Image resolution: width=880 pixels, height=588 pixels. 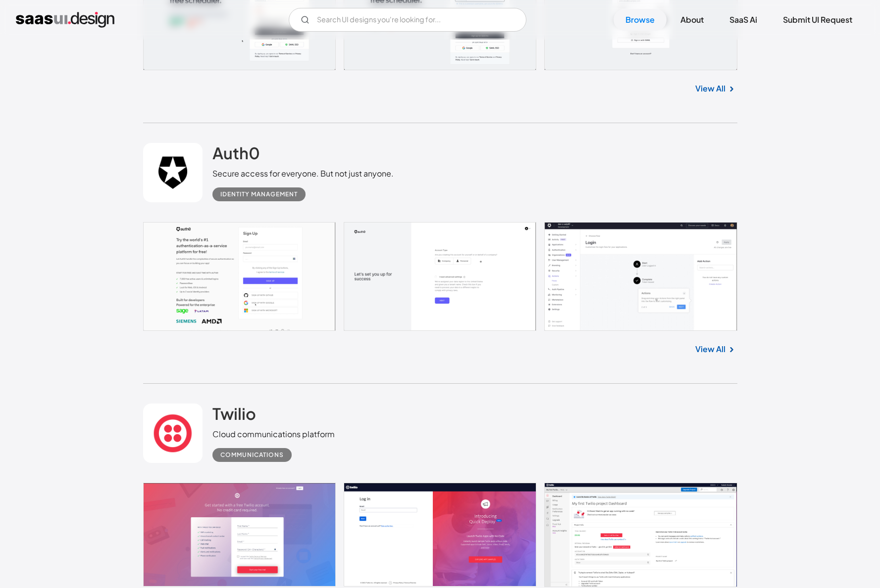 I want to click on input: Search UI designs you're looking for..., so click(x=408, y=20).